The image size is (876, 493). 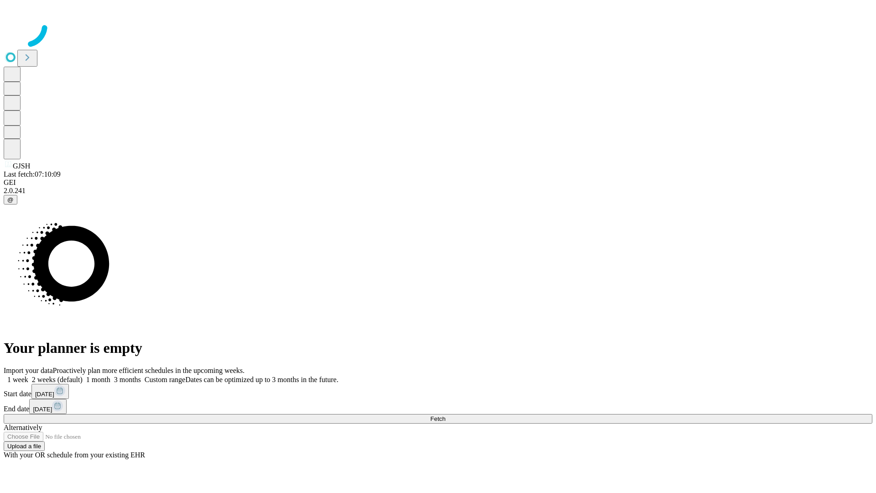 I want to click on span: With your OR schedule from your existing EHR, so click(x=74, y=454).